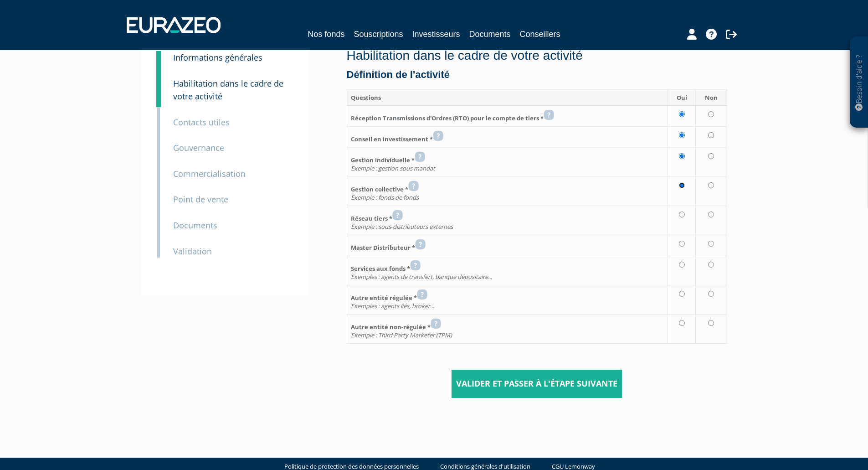  What do you see at coordinates (711, 97) in the screenshot?
I see `th: Non` at bounding box center [711, 97].